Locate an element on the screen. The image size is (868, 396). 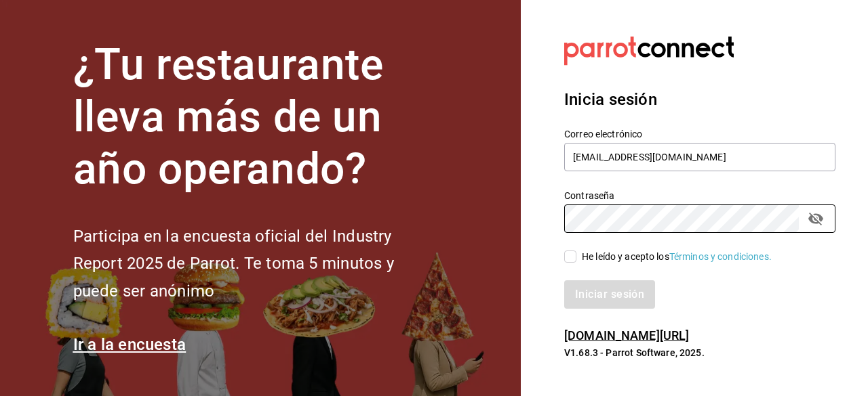
label: Correo electrónico is located at coordinates (700, 134).